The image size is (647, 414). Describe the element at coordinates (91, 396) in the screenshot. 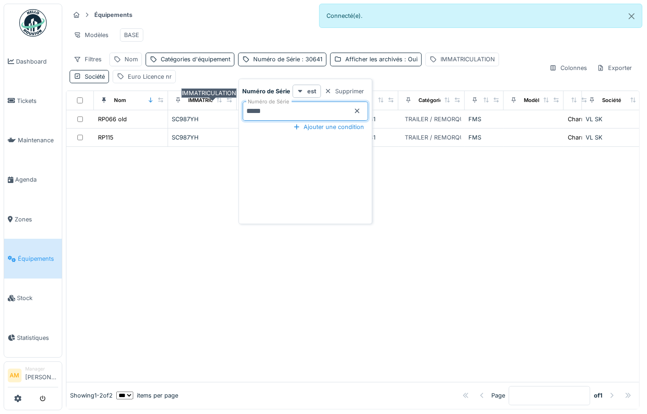

I see `div: Showing 1 - 2 of 2` at that location.